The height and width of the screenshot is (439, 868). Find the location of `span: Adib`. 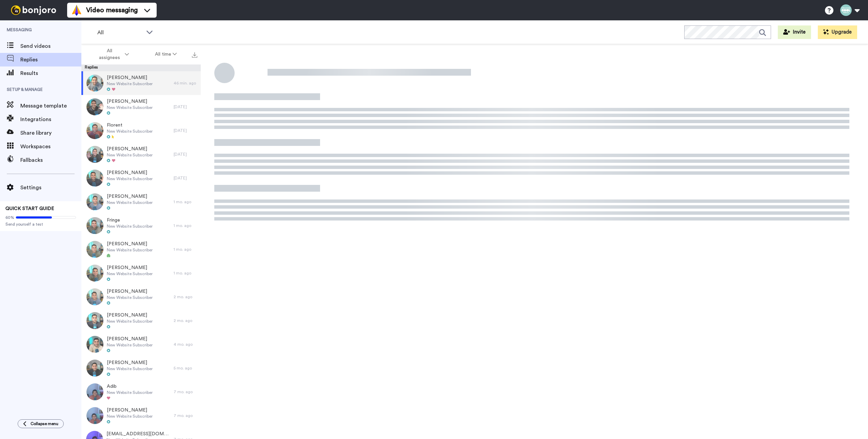

span: Adib is located at coordinates (130, 387).